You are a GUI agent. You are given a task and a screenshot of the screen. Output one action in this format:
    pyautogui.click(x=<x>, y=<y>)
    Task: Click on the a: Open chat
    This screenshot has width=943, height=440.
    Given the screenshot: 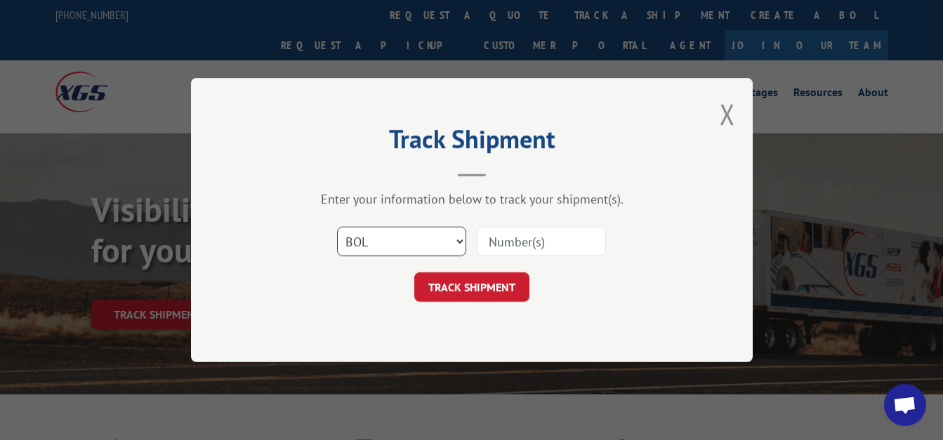 What is the action you would take?
    pyautogui.click(x=905, y=405)
    